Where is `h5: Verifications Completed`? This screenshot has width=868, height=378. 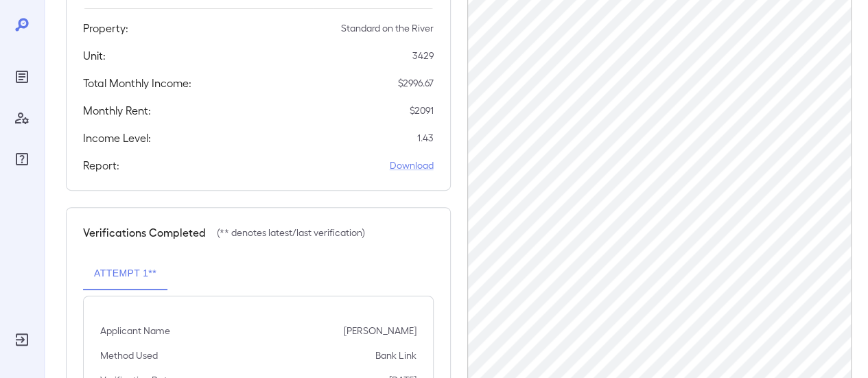 h5: Verifications Completed is located at coordinates (144, 232).